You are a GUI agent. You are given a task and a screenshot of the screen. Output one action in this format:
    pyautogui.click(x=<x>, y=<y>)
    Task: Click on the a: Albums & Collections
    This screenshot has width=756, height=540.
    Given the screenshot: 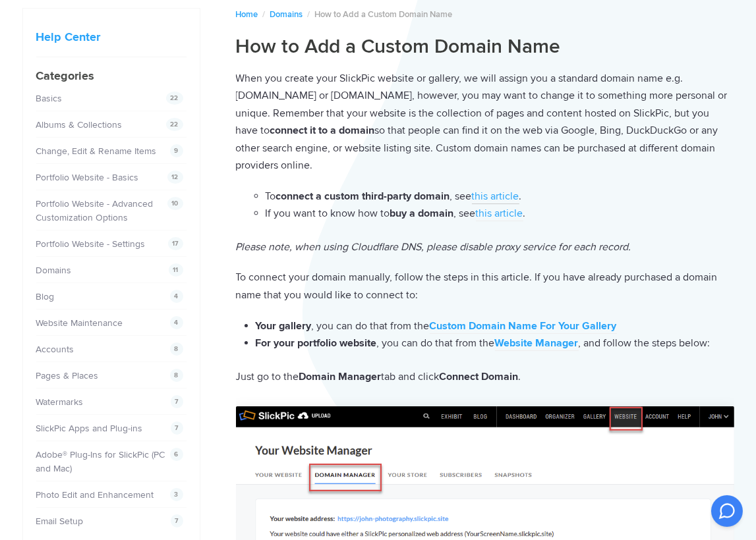 What is the action you would take?
    pyautogui.click(x=79, y=125)
    